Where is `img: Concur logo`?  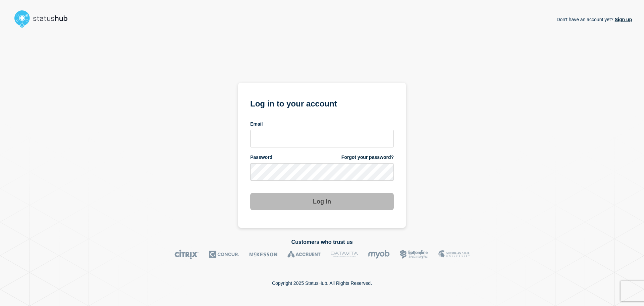 img: Concur logo is located at coordinates (224, 254).